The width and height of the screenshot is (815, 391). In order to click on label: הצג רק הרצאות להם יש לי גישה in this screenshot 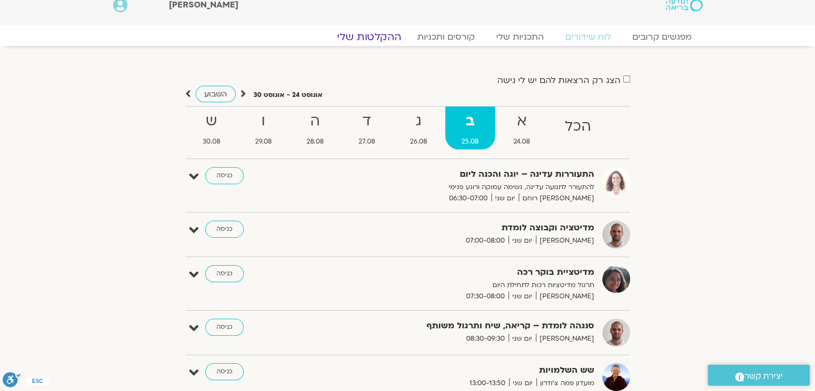, I will do `click(559, 80)`.